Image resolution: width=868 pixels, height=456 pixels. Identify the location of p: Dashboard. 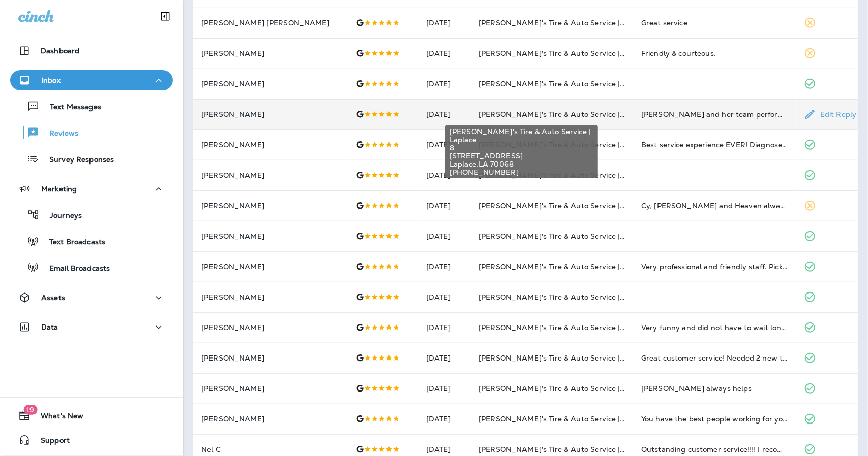
(60, 51).